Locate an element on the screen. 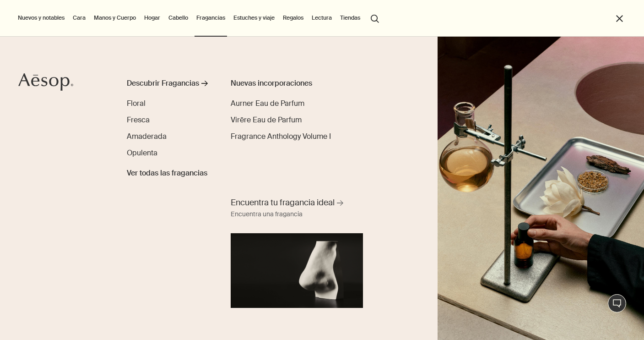  a: Fragancias is located at coordinates (210, 18).